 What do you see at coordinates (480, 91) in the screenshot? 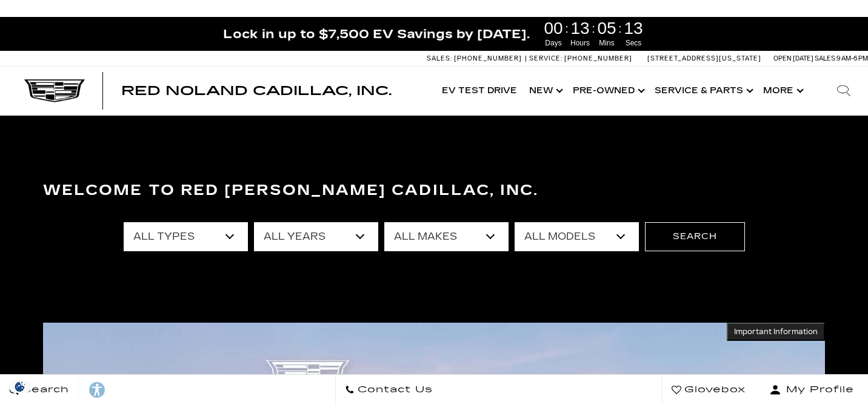
I see `a: EV Test Drive` at bounding box center [480, 91].